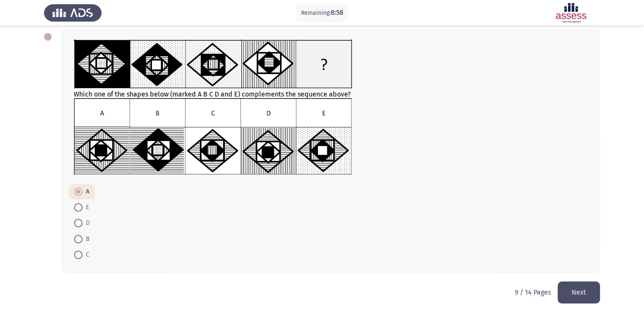  I want to click on span: E, so click(86, 207).